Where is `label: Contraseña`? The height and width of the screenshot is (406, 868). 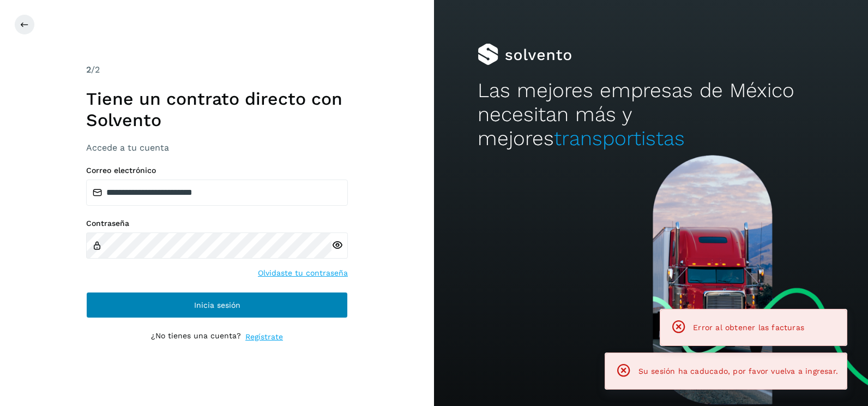 label: Contraseña is located at coordinates (217, 223).